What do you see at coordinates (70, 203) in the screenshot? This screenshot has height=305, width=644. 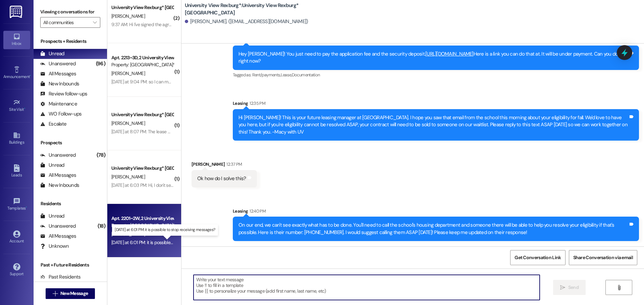 I see `div: Residents` at bounding box center [70, 203].